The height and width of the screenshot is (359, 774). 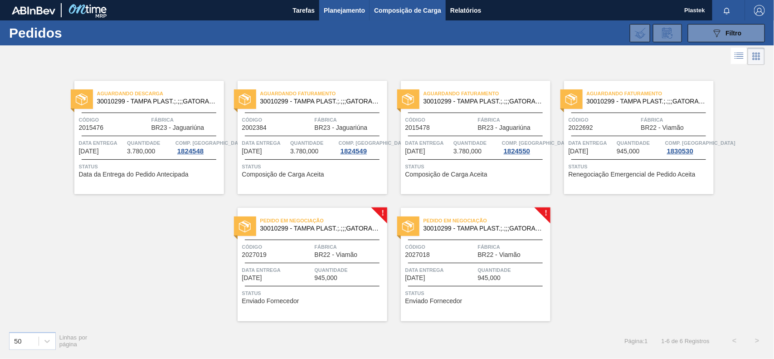 I want to click on h1: Pedidos, so click(x=75, y=33).